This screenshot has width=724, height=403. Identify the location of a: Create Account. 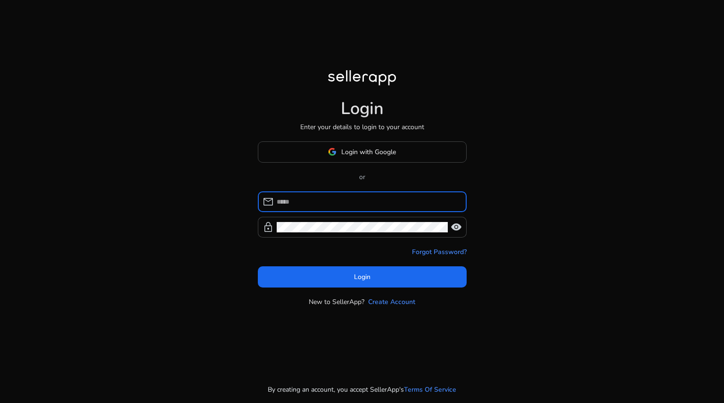
(391, 302).